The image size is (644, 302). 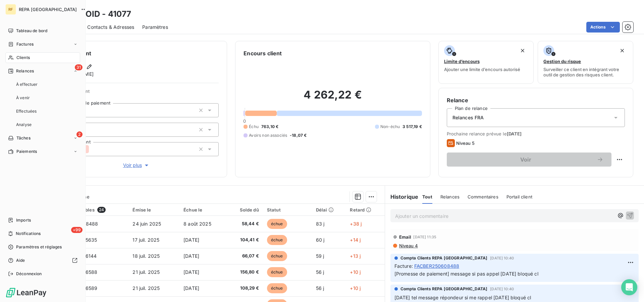 I want to click on span: Non-échu, so click(x=390, y=127).